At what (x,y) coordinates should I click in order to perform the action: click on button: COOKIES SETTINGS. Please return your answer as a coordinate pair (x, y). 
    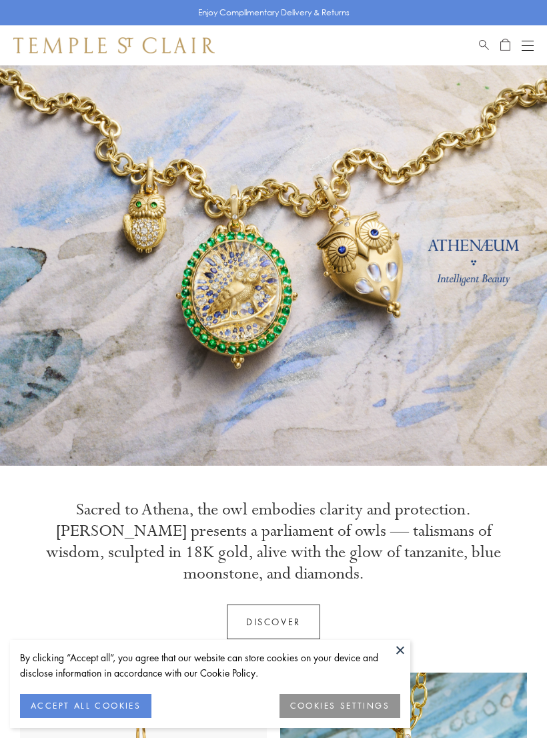
    Looking at the image, I should click on (340, 706).